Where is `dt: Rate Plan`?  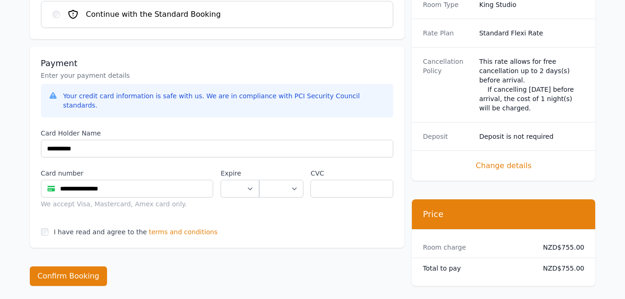
dt: Rate Plan is located at coordinates (447, 33).